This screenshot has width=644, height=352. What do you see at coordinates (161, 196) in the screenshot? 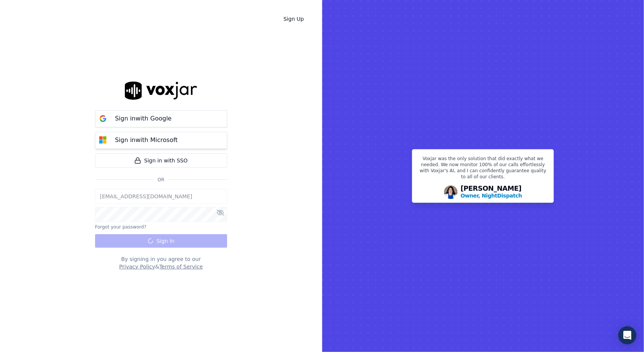
I see `input: Email` at bounding box center [161, 196].